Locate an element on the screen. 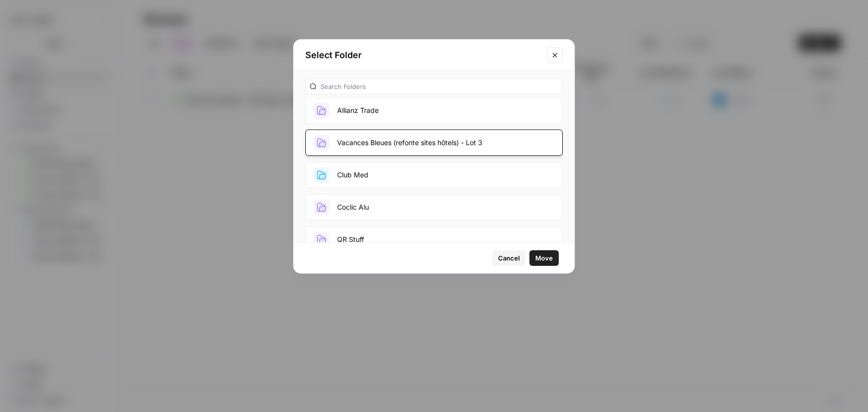 The width and height of the screenshot is (868, 412). span: Cancel is located at coordinates (509, 258).